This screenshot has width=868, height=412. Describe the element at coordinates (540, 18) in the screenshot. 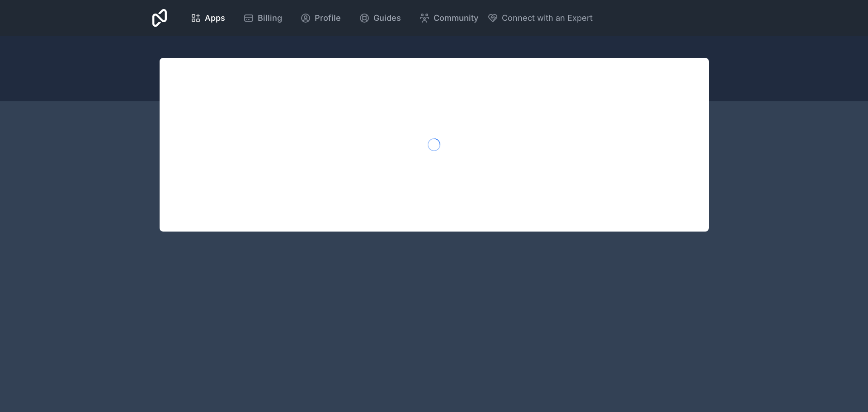

I see `button: Connect with an Expert` at that location.